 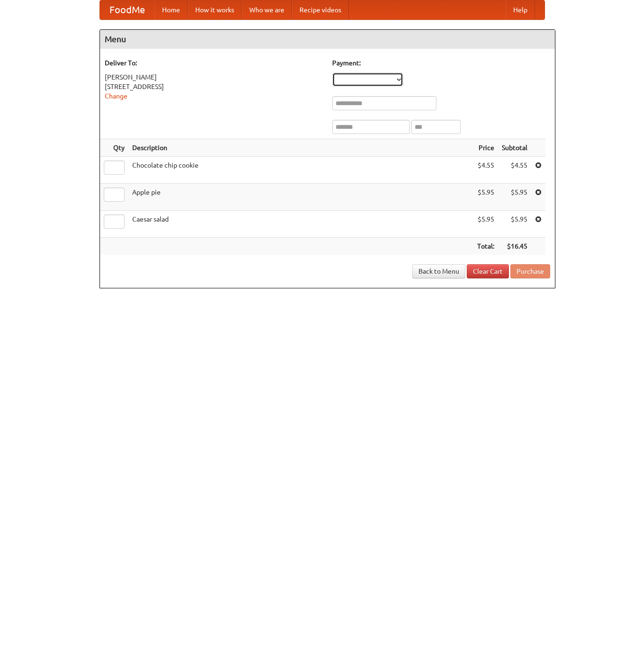 I want to click on th: Subtotal, so click(x=514, y=148).